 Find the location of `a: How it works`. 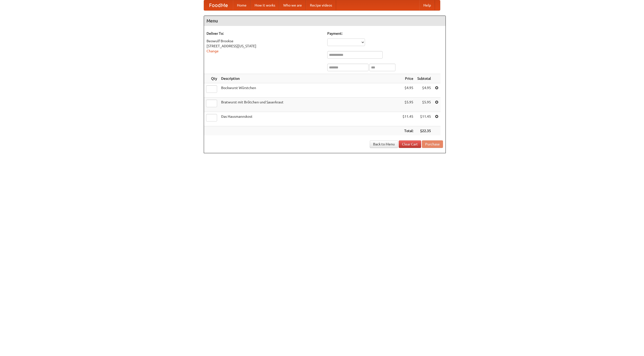

a: How it works is located at coordinates (265, 5).